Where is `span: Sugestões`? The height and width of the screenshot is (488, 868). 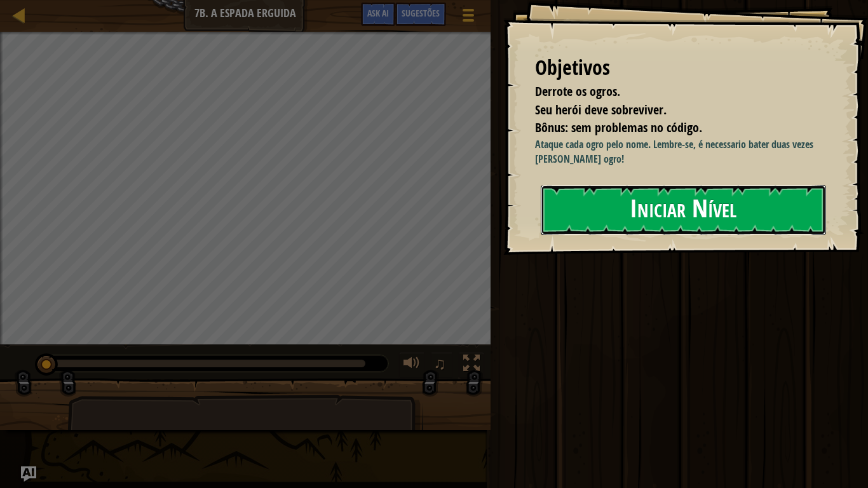 span: Sugestões is located at coordinates (421, 13).